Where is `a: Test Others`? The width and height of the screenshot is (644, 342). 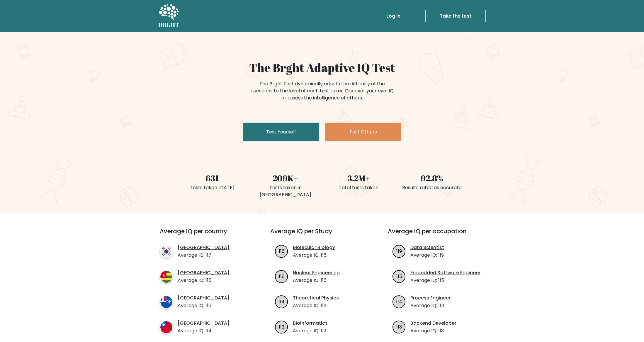 a: Test Others is located at coordinates (363, 132).